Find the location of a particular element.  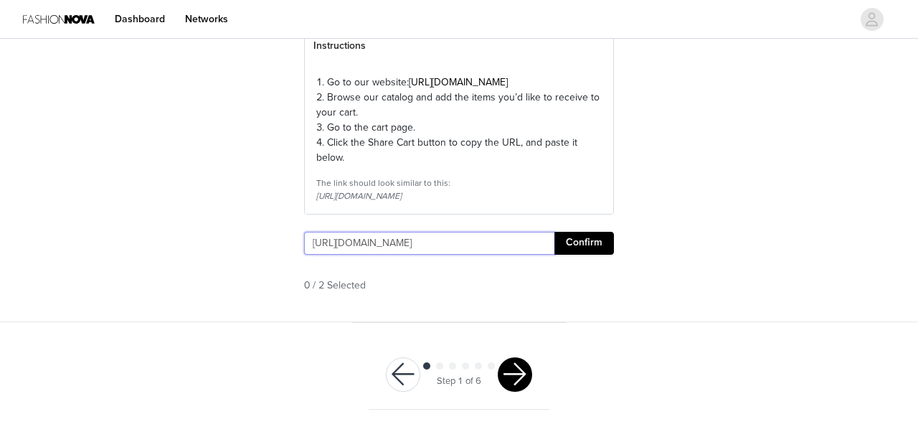

a: Dashboard is located at coordinates (140, 19).